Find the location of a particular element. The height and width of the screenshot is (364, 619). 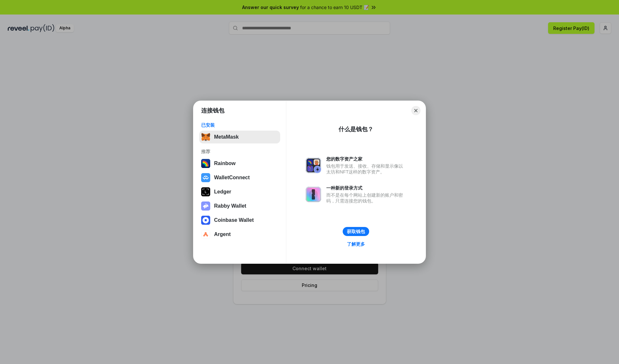

div: 获取钱包 is located at coordinates (356, 232).